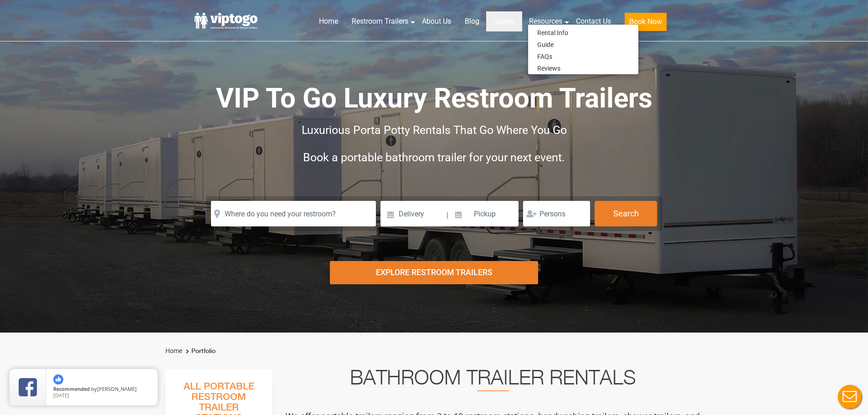  Describe the element at coordinates (493, 380) in the screenshot. I see `h2: Bathroom Trailer Rentals` at that location.